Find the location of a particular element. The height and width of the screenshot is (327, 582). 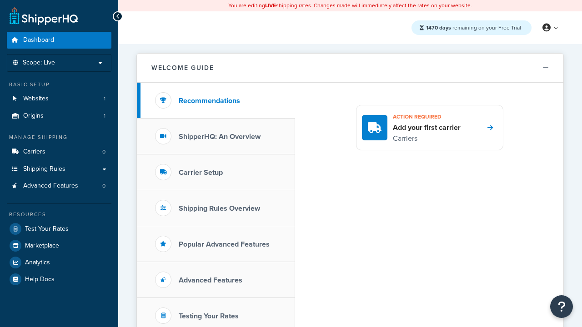

li: Advanced Features is located at coordinates (59, 186).